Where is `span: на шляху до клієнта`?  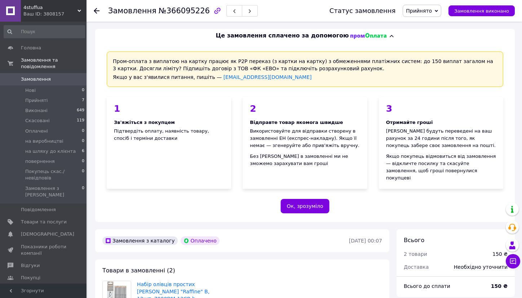
span: на шляху до клієнта is located at coordinates (50, 151).